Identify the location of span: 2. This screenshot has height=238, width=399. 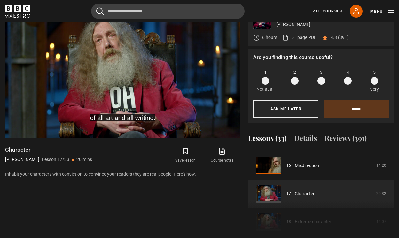
(295, 72).